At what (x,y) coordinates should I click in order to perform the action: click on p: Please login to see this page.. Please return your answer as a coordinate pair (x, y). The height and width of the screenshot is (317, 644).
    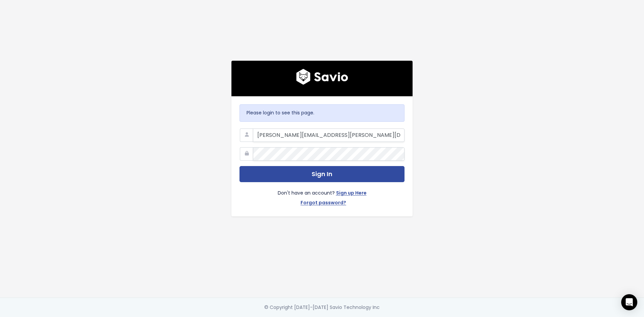
    Looking at the image, I should click on (322, 113).